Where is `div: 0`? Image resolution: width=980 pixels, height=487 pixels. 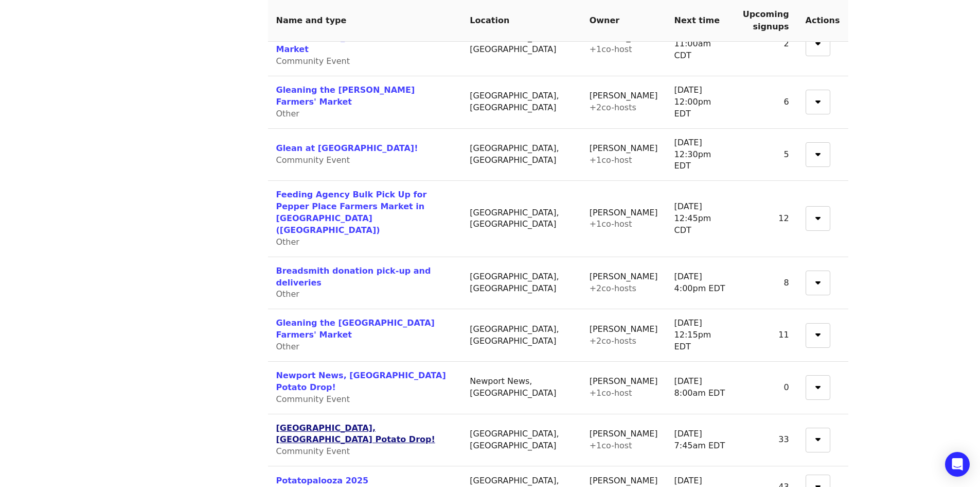
div: 0 is located at coordinates (767, 387).